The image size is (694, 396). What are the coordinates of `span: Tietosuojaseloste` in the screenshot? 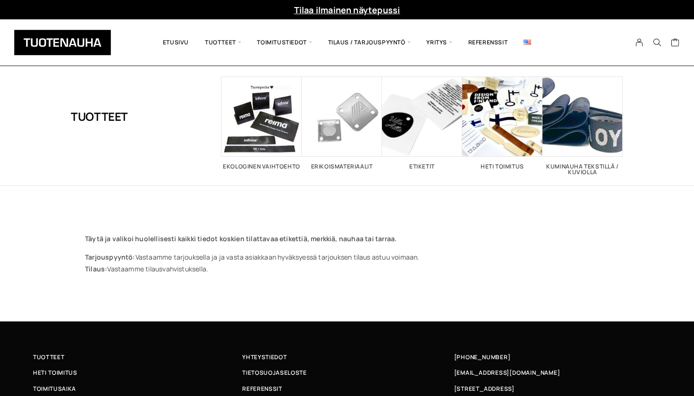 It's located at (274, 372).